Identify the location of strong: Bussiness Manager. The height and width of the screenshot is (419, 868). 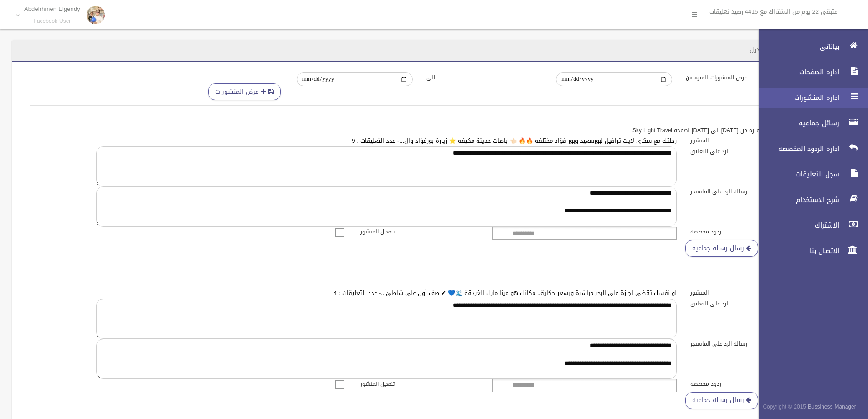
(832, 407).